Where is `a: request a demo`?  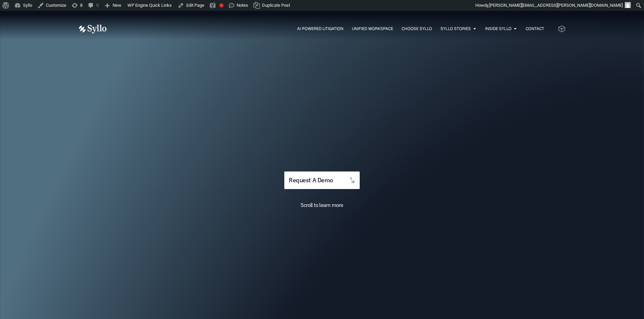 a: request a demo is located at coordinates (322, 180).